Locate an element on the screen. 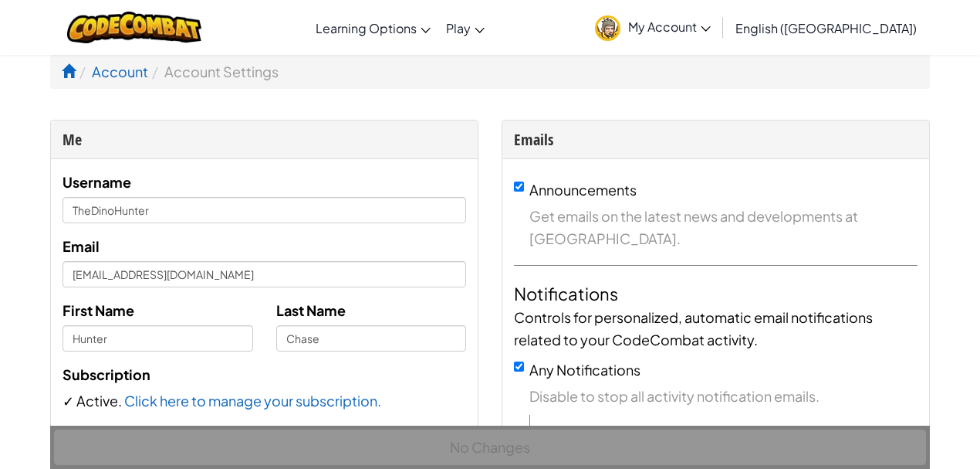 Image resolution: width=980 pixels, height=469 pixels. span: Controls for personalized, automatic email notifications related to your CodeCombat activity. is located at coordinates (693, 329).